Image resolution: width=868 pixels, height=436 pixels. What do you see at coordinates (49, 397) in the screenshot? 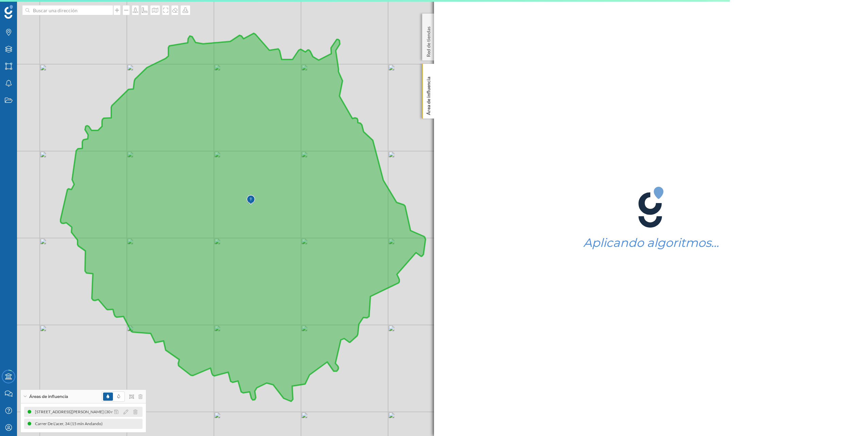
I see `span: Áreas de influencia` at bounding box center [49, 397].